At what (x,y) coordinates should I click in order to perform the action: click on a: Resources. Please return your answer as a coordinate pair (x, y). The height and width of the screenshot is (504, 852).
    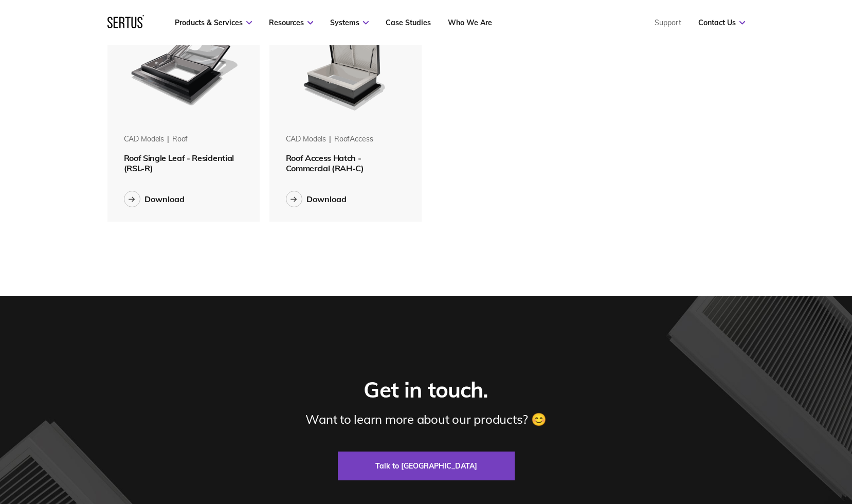
    Looking at the image, I should click on (291, 23).